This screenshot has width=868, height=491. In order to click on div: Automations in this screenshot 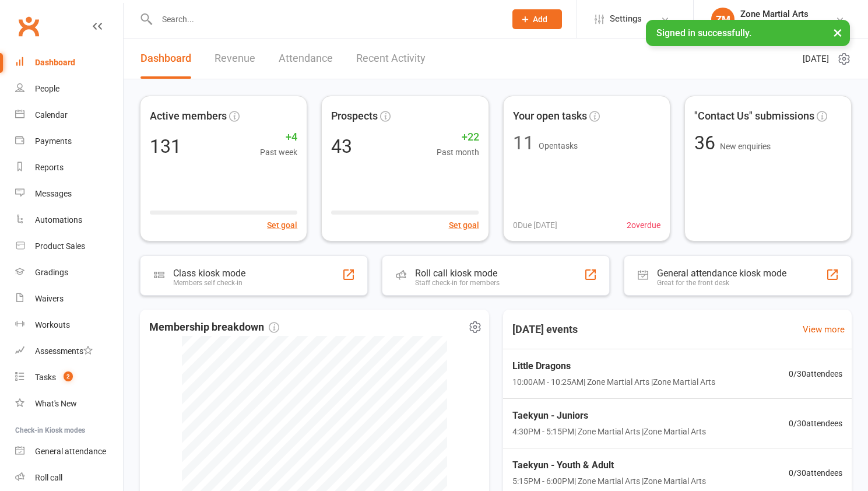, I will do `click(59, 220)`.